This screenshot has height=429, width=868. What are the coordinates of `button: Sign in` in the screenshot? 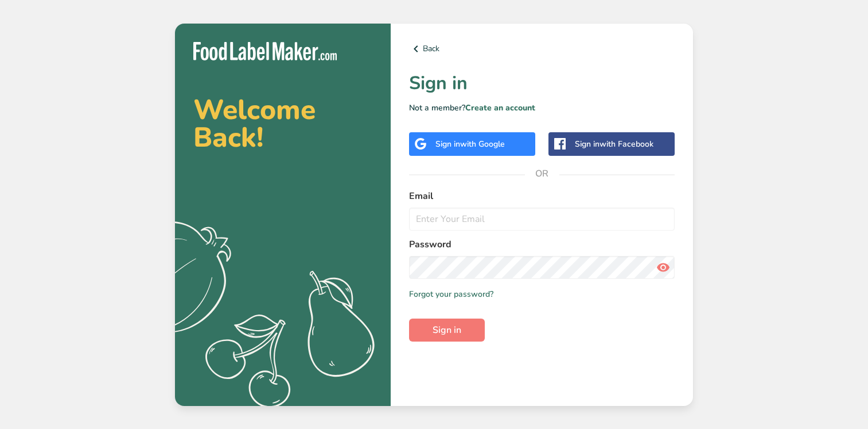 It's located at (447, 329).